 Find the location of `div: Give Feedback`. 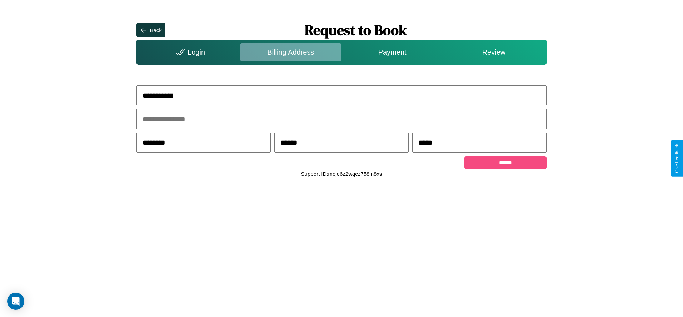

div: Give Feedback is located at coordinates (677, 158).